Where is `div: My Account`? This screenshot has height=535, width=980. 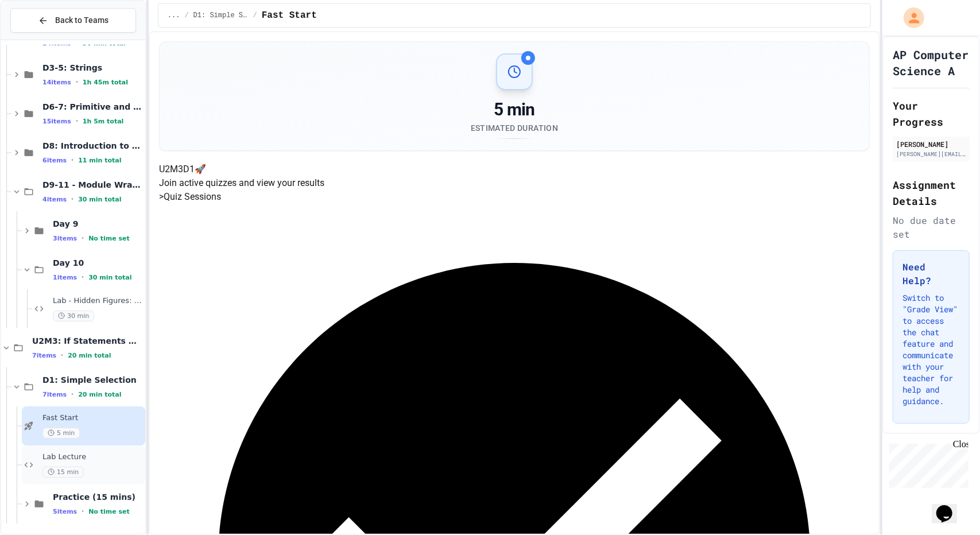 div: My Account is located at coordinates (910, 18).